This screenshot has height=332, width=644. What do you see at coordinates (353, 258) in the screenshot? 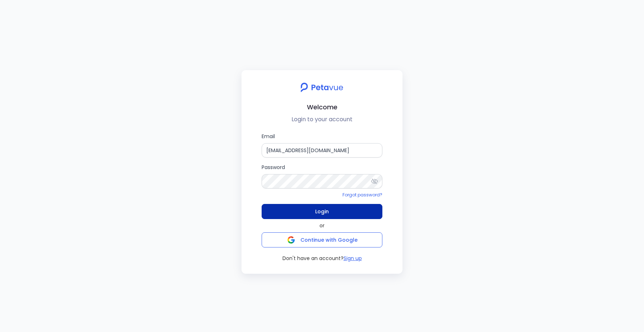
I see `button: Sign up` at bounding box center [353, 258].